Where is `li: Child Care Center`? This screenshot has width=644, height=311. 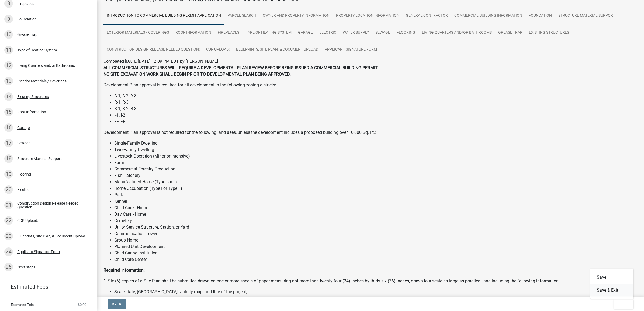 li: Child Care Center is located at coordinates (376, 260).